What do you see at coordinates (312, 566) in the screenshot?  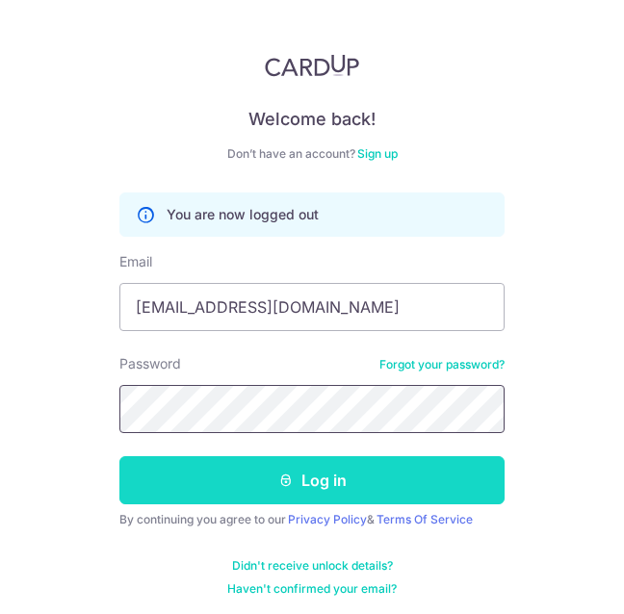 I see `a: Didn't receive unlock details?` at bounding box center [312, 566].